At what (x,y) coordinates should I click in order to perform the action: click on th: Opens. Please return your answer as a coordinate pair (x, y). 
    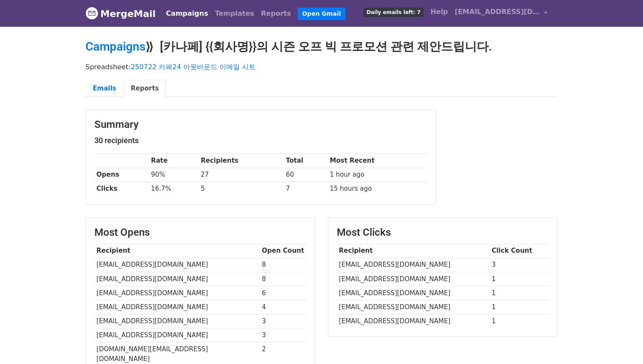
    Looking at the image, I should click on (122, 174).